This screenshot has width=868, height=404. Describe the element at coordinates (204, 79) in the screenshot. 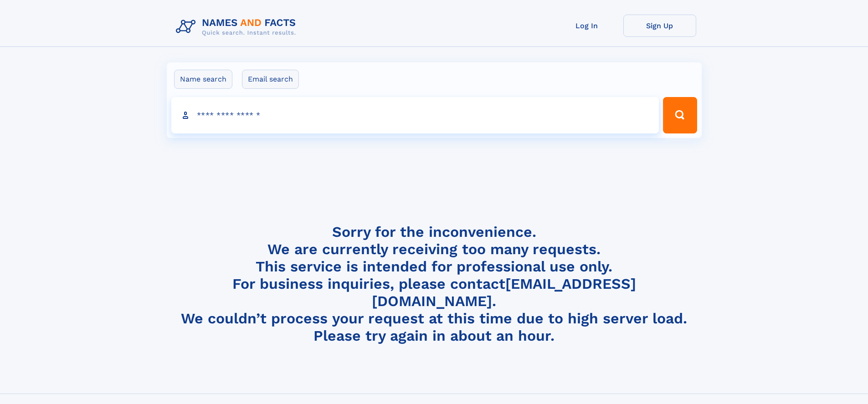

I see `label: Name search` at that location.